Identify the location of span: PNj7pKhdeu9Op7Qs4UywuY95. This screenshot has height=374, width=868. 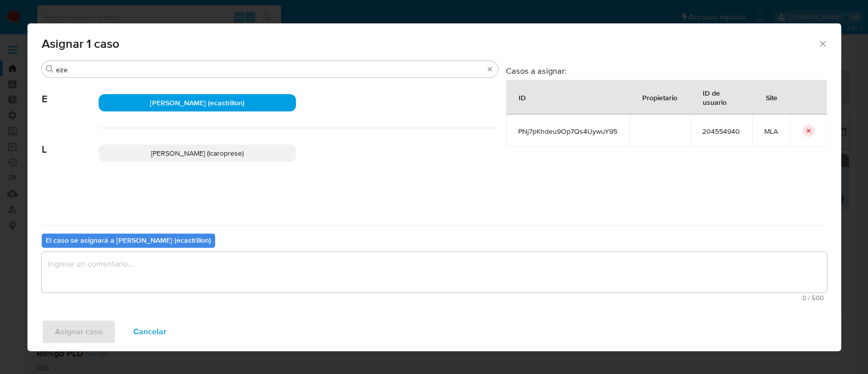
(568, 132).